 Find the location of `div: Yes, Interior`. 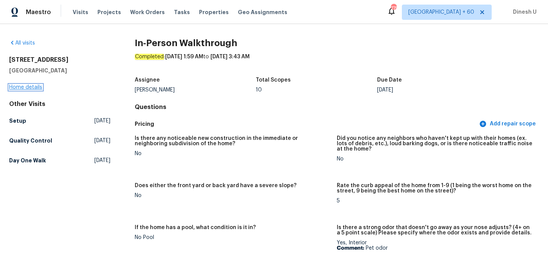

div: Yes, Interior is located at coordinates (435, 245).